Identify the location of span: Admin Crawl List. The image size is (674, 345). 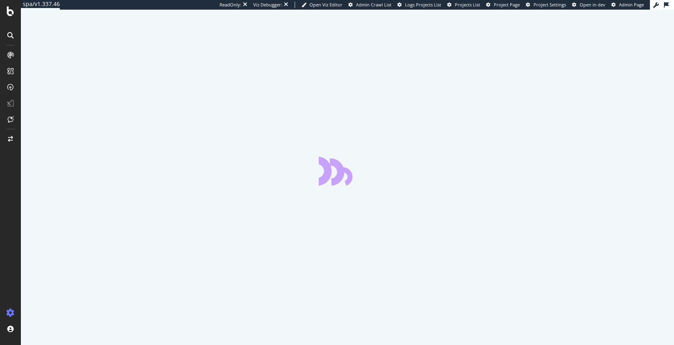
(374, 4).